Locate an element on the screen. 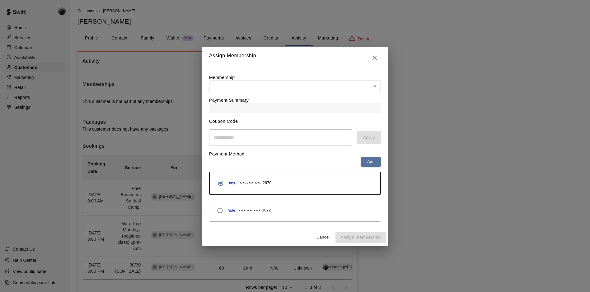 This screenshot has width=590, height=292. label: Membership is located at coordinates (222, 77).